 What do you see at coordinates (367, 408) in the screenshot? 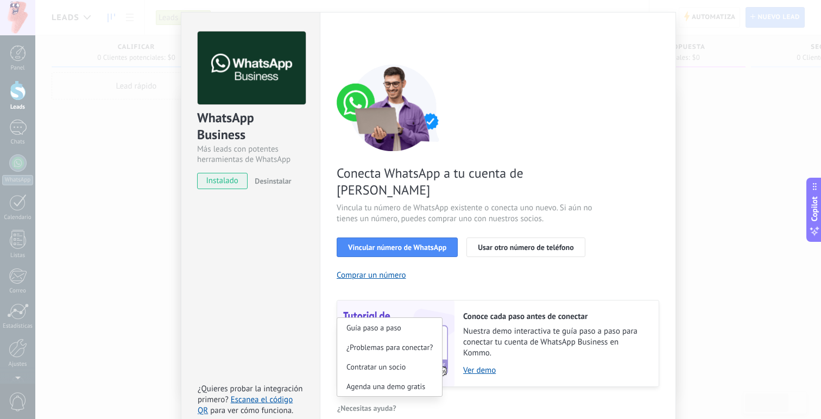
I see `span: ¿Necesitas ayuda?` at bounding box center [367, 408].